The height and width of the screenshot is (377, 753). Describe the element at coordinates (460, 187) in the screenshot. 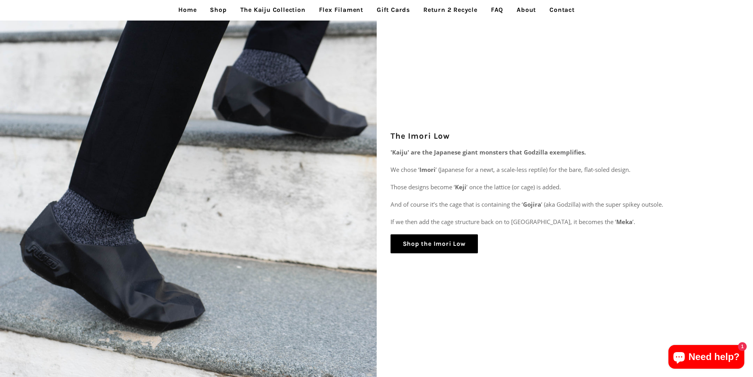

I see `strong: Keji` at that location.